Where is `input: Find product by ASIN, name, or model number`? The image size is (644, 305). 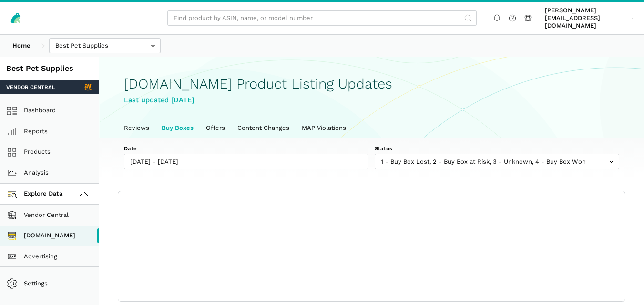 input: Find product by ASIN, name, or model number is located at coordinates (322, 18).